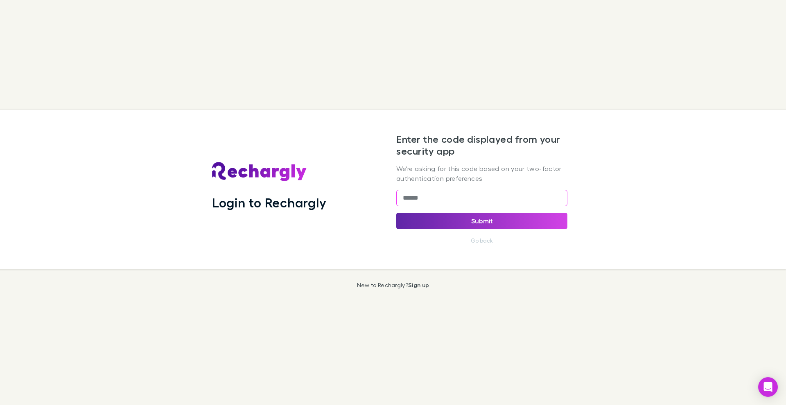 The image size is (786, 405). What do you see at coordinates (269, 203) in the screenshot?
I see `h1: Login to Rechargly` at bounding box center [269, 203].